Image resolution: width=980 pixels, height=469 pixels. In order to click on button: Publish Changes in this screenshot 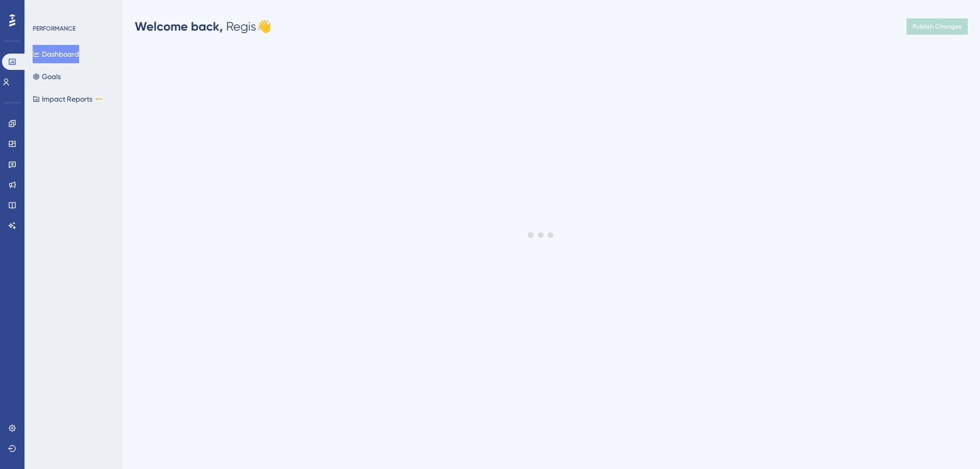, I will do `click(937, 26)`.